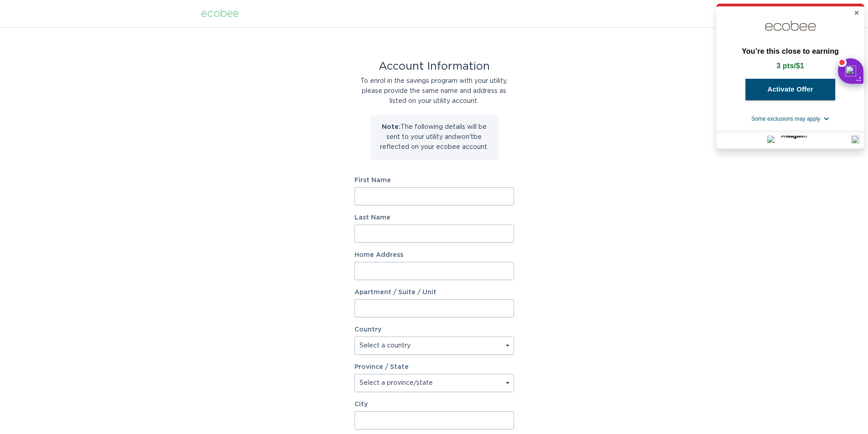 The image size is (868, 434). Describe the element at coordinates (220, 14) in the screenshot. I see `div: ecobee` at that location.